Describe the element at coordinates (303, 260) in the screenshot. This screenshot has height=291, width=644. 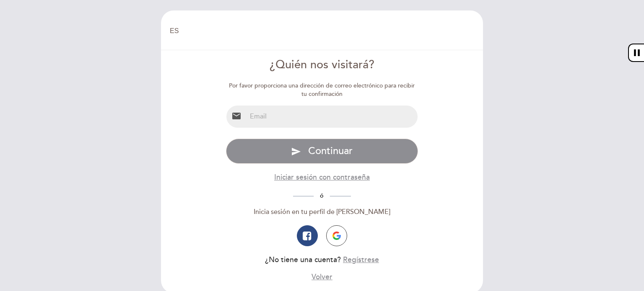
I see `span: ¿No tiene una cuenta?` at that location.